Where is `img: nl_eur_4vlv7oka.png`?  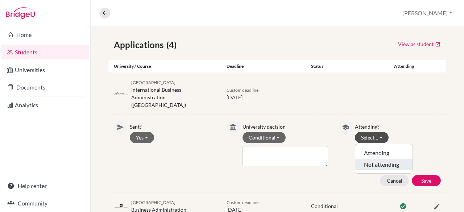
img: nl_eur_4vlv7oka.png is located at coordinates (121, 93).